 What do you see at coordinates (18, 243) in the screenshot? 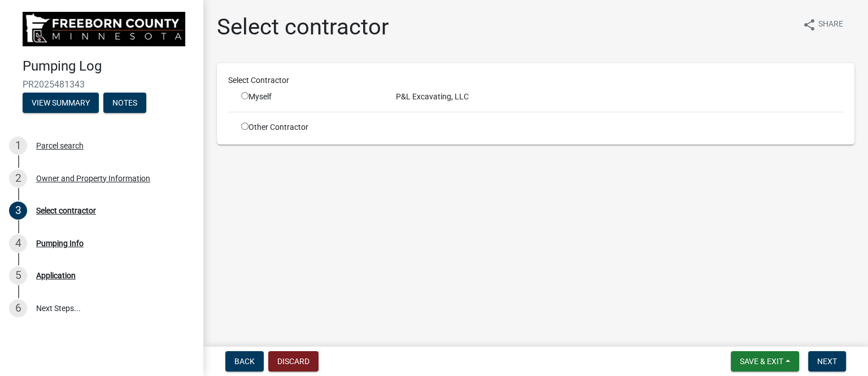
I see `div: 4` at bounding box center [18, 243].